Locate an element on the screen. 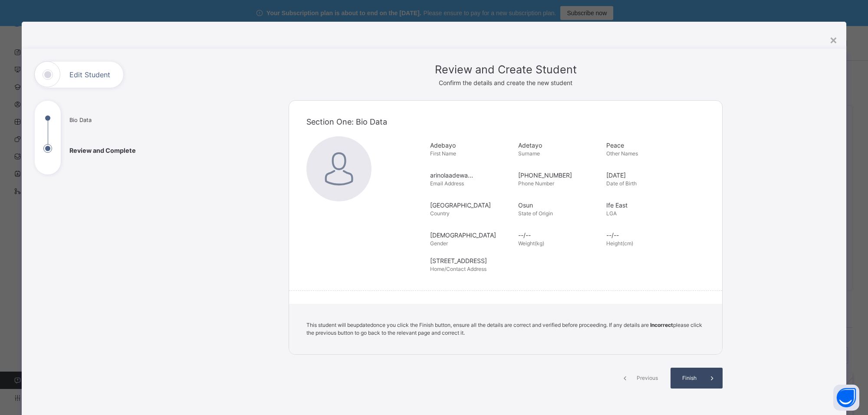 The image size is (868, 415). span: Other Names is located at coordinates (622, 153).